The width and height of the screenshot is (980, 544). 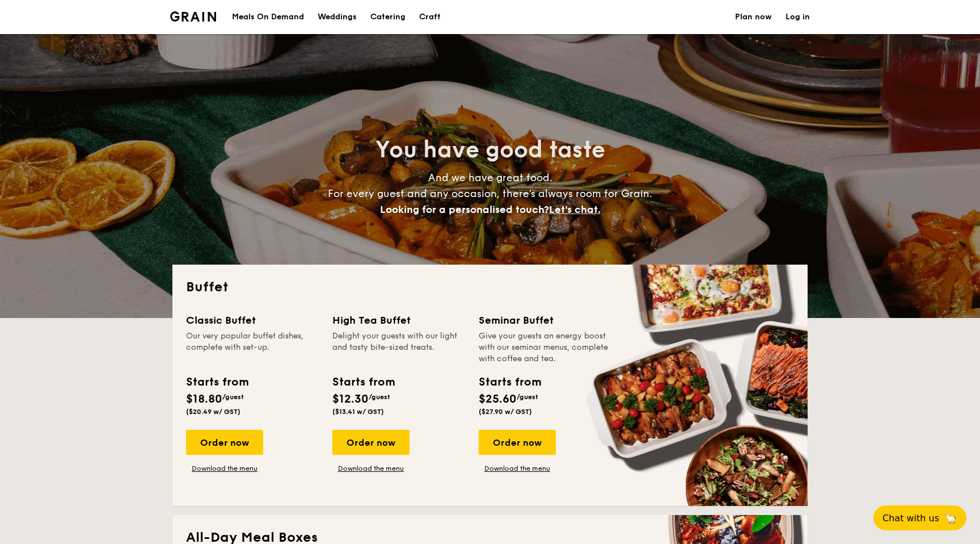 I want to click on div: Classic Buffet, so click(x=253, y=320).